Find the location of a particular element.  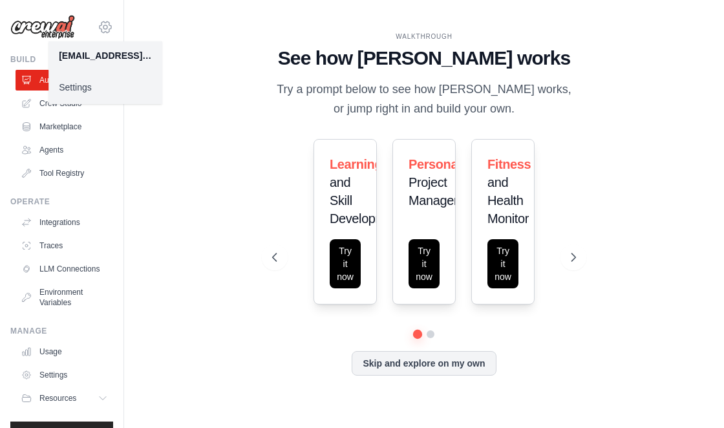

a: Traces is located at coordinates (64, 246).